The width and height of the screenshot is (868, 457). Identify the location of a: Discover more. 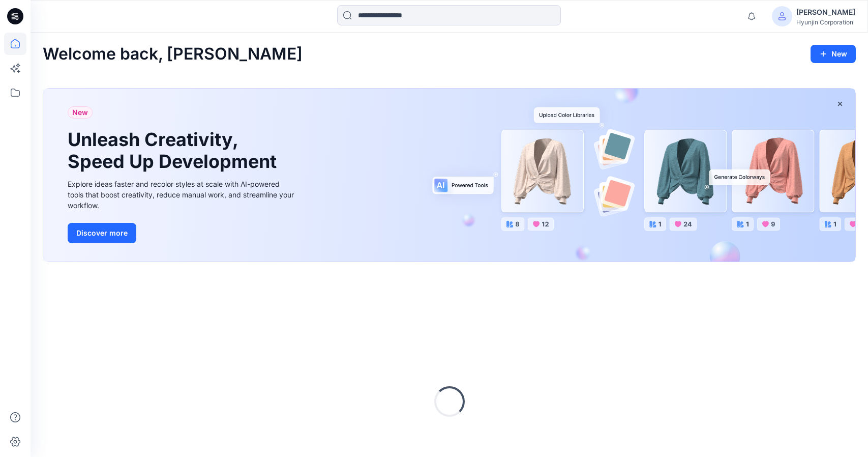
(182, 233).